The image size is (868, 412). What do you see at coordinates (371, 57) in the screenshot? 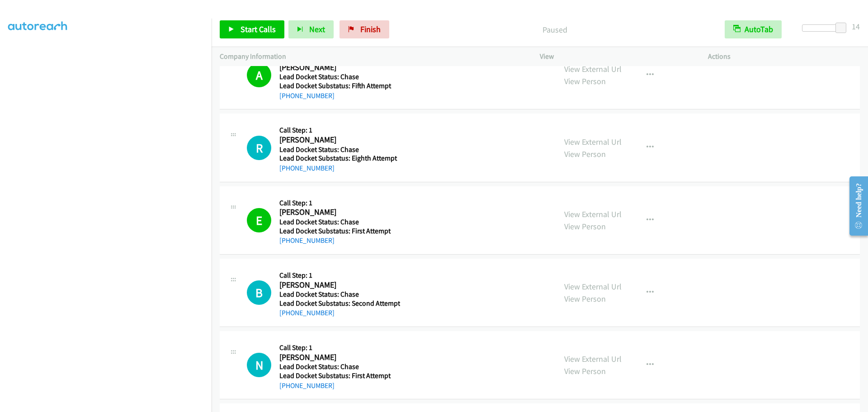
I see `p: Company Information` at bounding box center [371, 57].